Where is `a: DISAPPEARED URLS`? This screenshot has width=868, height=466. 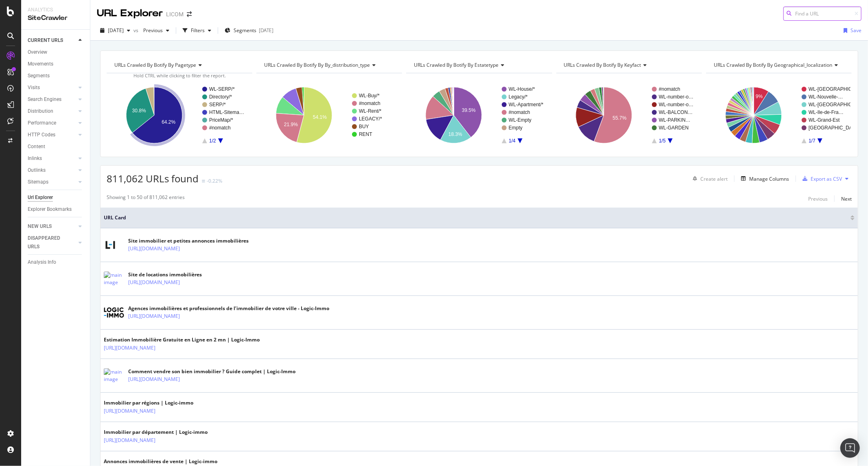 a: DISAPPEARED URLS is located at coordinates (51, 243).